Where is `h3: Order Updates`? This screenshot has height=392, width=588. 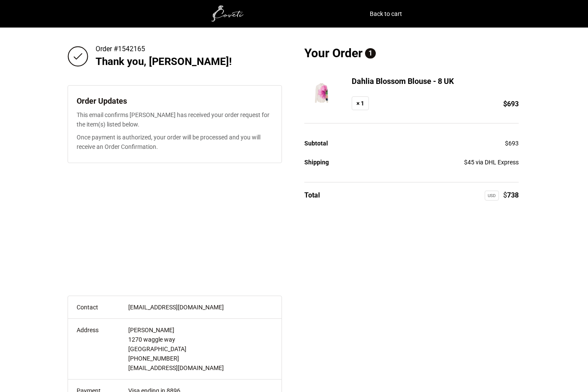 h3: Order Updates is located at coordinates (175, 101).